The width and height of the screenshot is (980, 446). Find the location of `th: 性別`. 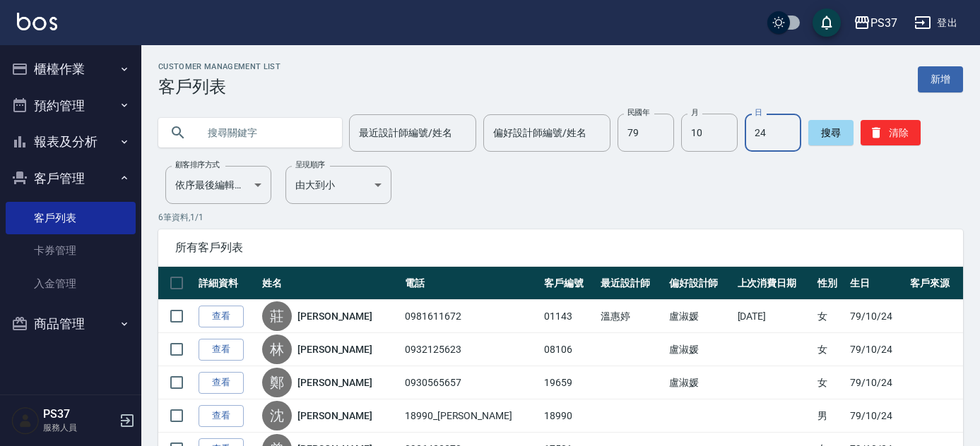

th: 性別 is located at coordinates (830, 283).